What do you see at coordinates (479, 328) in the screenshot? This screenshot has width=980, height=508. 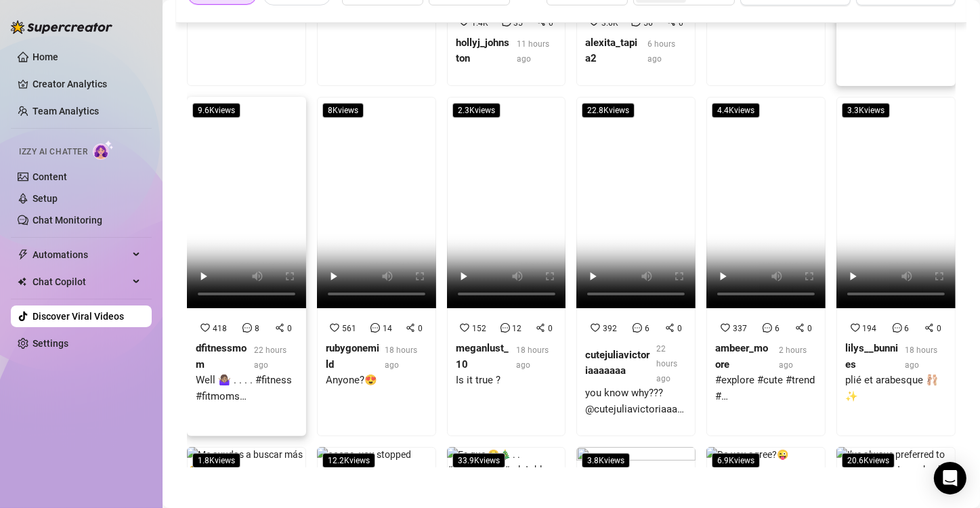 I see `span: 152` at bounding box center [479, 328].